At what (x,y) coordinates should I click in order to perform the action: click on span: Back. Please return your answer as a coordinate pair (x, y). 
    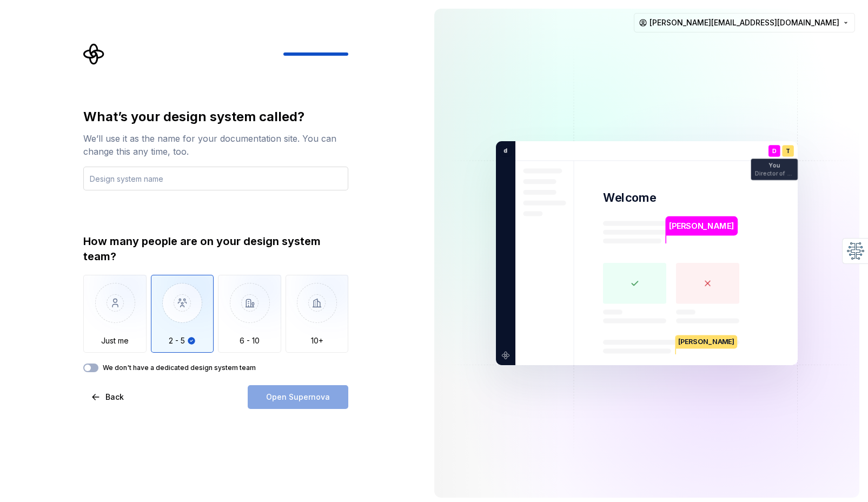
    Looking at the image, I should click on (115, 397).